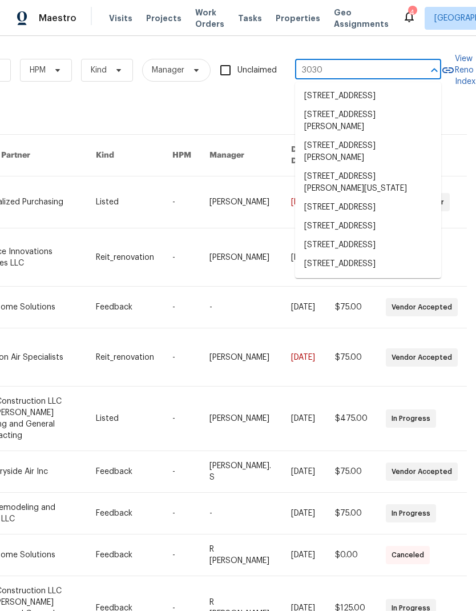 This screenshot has width=476, height=611. What do you see at coordinates (458, 70) in the screenshot?
I see `a: View Reno Index` at bounding box center [458, 70].